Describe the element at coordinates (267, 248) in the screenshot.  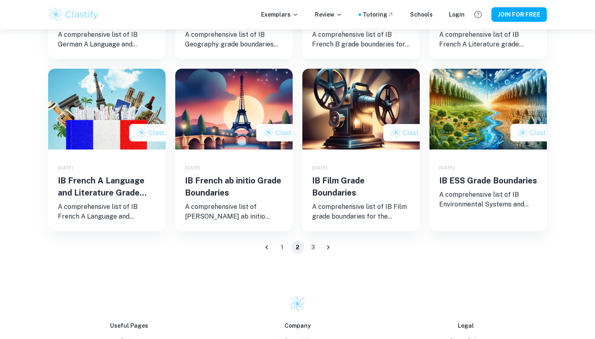
I see `button: Go to previous page` at that location.